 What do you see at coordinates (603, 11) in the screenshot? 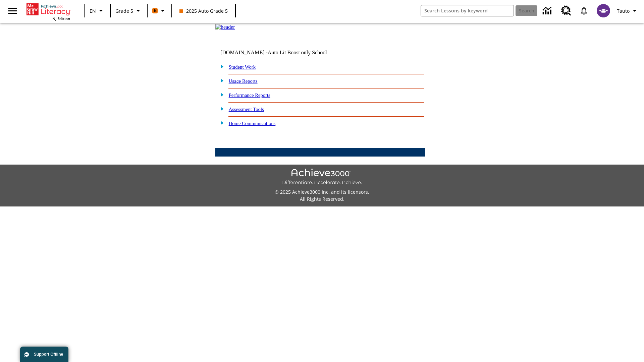
I see `img: avatar image` at bounding box center [603, 11].